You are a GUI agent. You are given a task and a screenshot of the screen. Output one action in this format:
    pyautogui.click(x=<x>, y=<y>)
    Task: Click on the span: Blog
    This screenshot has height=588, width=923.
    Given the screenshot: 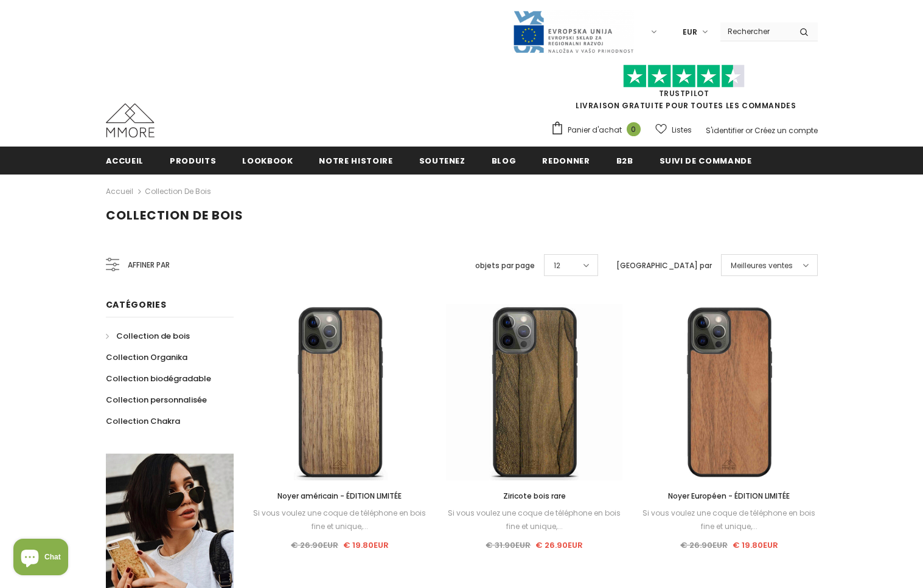 What is the action you would take?
    pyautogui.click(x=504, y=160)
    